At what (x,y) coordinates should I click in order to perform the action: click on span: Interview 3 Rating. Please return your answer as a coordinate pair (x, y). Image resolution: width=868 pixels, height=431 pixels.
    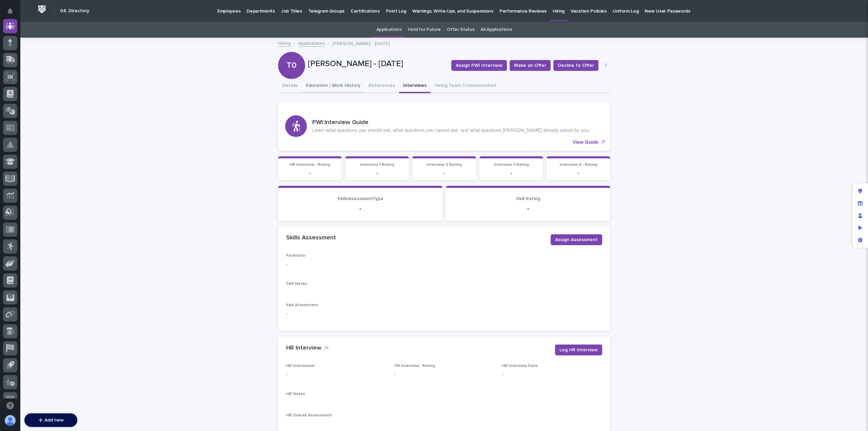
    Looking at the image, I should click on (511, 165).